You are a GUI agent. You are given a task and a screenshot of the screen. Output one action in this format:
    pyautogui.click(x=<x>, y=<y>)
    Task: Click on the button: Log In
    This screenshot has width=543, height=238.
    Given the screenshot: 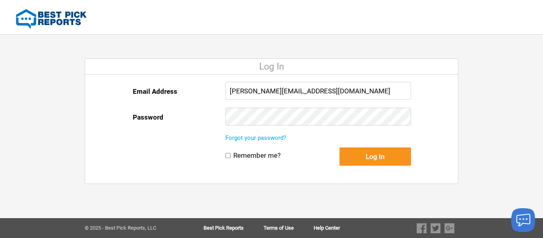 What is the action you would take?
    pyautogui.click(x=375, y=157)
    